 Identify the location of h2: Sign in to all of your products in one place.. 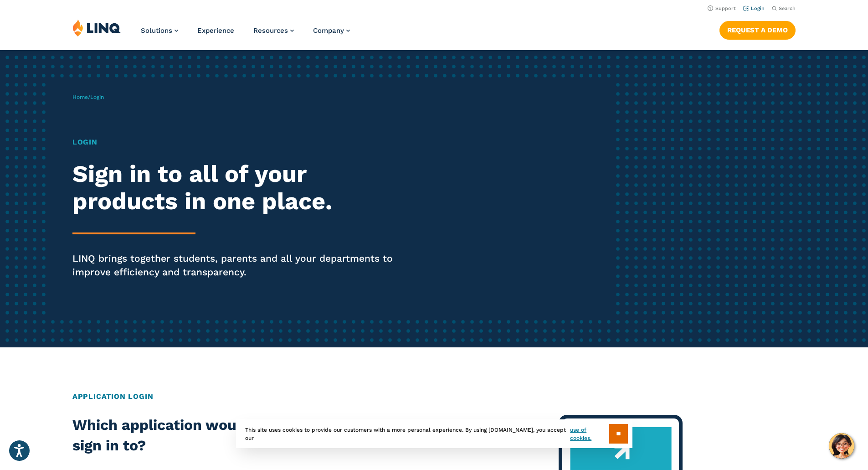
(240, 188).